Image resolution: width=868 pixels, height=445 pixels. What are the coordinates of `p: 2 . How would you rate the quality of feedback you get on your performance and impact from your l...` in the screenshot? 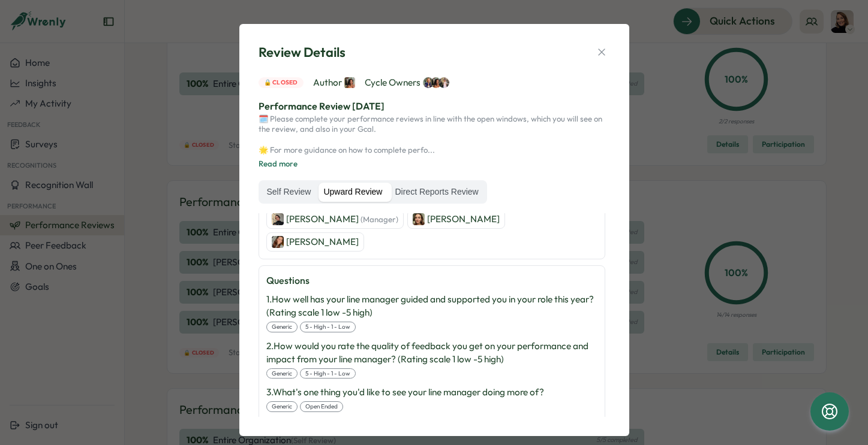 It's located at (432, 353).